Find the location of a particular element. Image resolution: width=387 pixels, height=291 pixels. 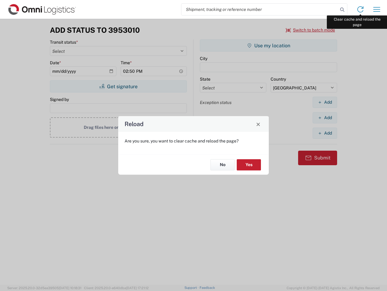

button: Close is located at coordinates (258, 124).